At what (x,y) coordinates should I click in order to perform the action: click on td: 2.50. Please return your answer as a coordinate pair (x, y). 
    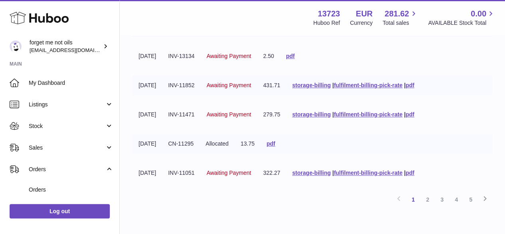
    Looking at the image, I should click on (268, 56).